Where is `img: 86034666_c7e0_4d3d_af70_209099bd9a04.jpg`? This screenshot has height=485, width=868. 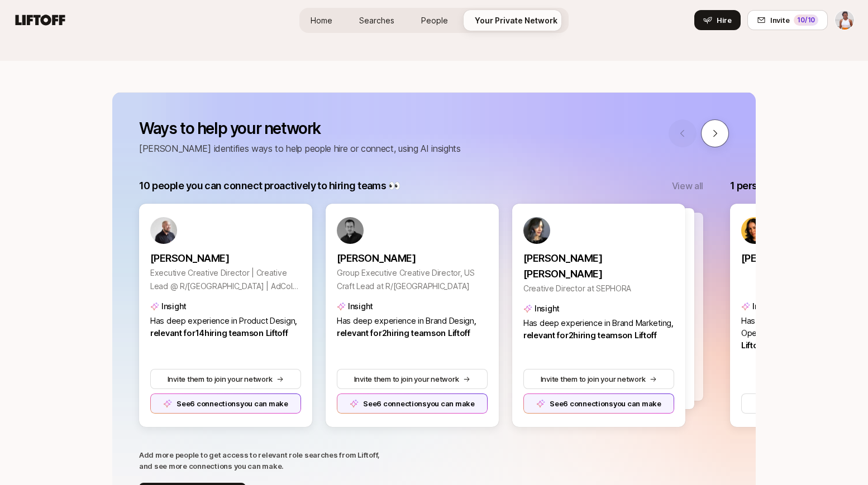 img: 86034666_c7e0_4d3d_af70_209099bd9a04.jpg is located at coordinates (164, 230).